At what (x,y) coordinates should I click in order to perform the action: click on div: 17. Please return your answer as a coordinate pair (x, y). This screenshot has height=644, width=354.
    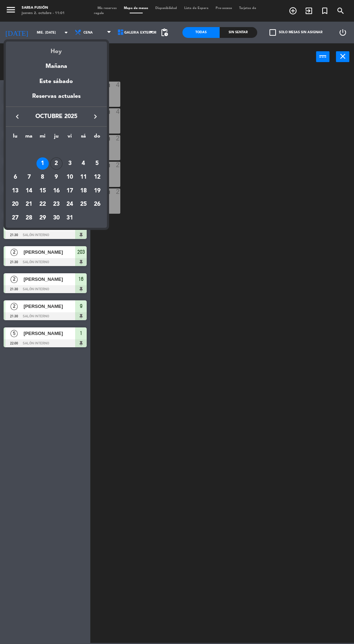
    Looking at the image, I should click on (70, 191).